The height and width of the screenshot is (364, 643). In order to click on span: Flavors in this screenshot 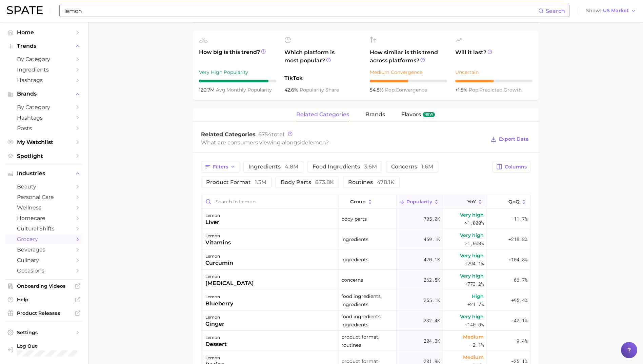, I will do `click(411, 115)`.